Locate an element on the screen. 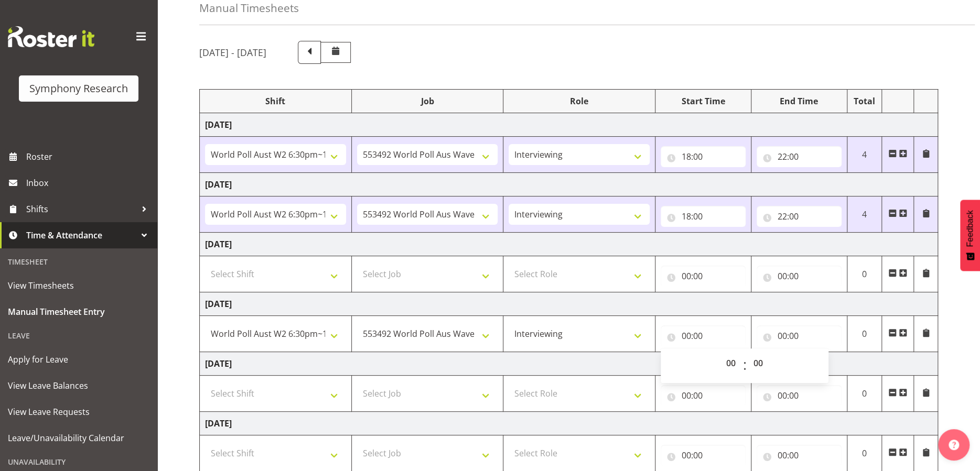 The height and width of the screenshot is (471, 980). span: Inbox is located at coordinates (89, 183).